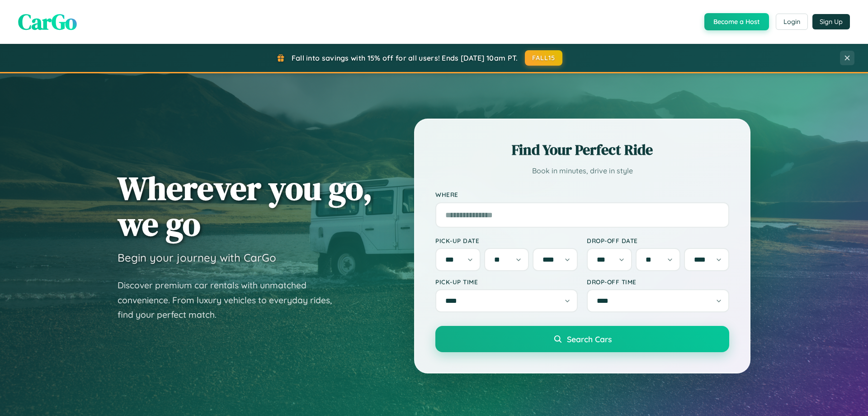 The height and width of the screenshot is (416, 868). What do you see at coordinates (589, 339) in the screenshot?
I see `span: Search Cars` at bounding box center [589, 339].